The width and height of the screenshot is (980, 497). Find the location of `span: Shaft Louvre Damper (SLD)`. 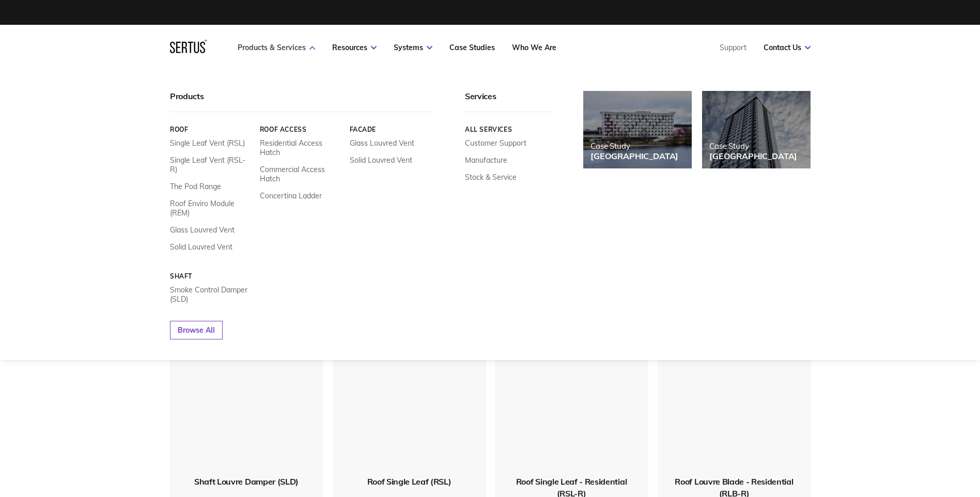

span: Shaft Louvre Damper (SLD) is located at coordinates (246, 482).